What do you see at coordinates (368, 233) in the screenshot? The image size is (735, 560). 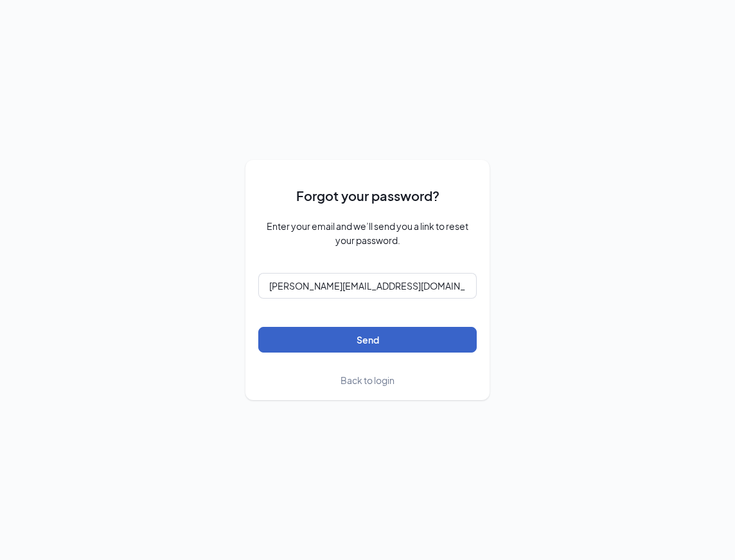 I see `span: Enter your email and we’ll send you a link to reset your password.` at bounding box center [368, 233].